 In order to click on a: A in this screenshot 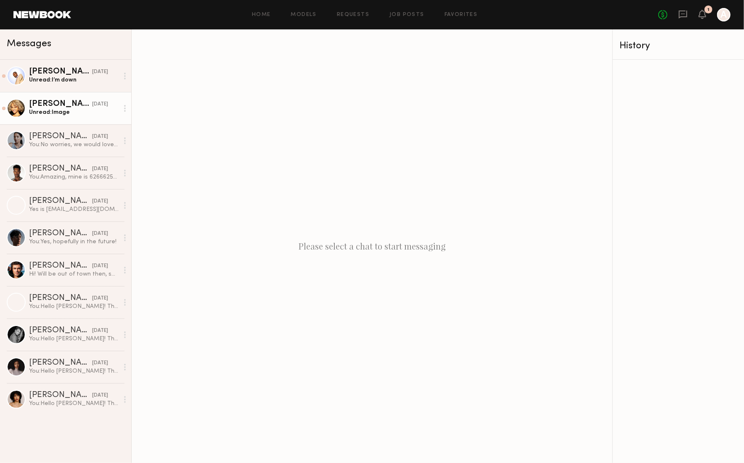, I will do `click(723, 15)`.